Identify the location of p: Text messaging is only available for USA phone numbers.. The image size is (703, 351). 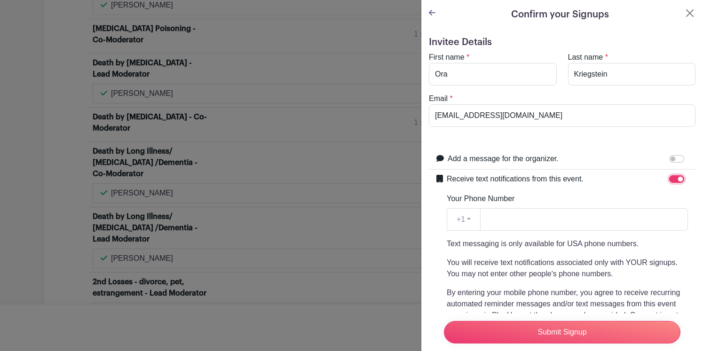
(567, 244).